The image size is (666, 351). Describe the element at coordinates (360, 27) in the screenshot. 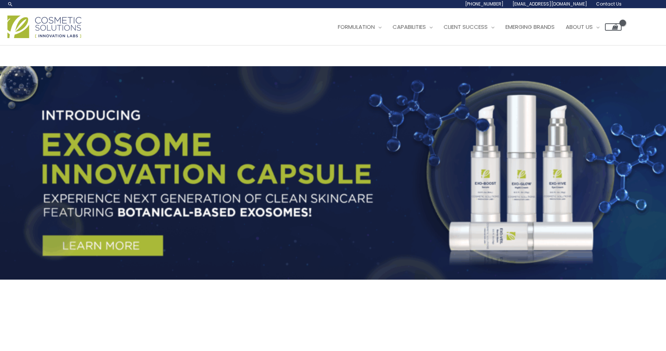

I see `a: Formulation` at that location.